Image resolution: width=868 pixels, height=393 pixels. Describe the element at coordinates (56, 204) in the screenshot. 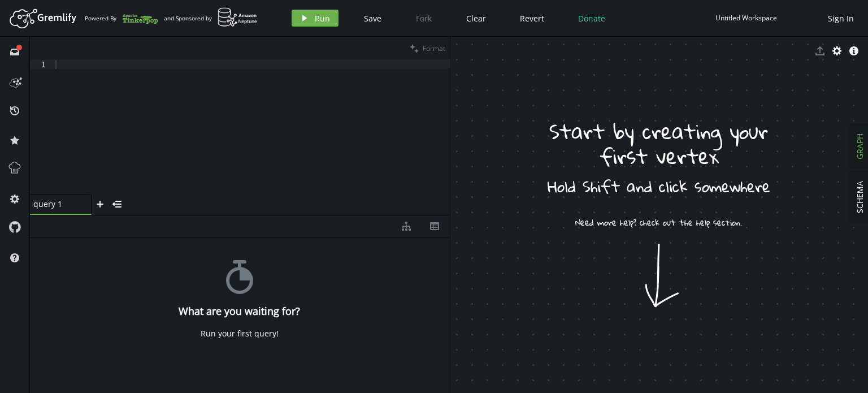

I see `span: query 1` at that location.